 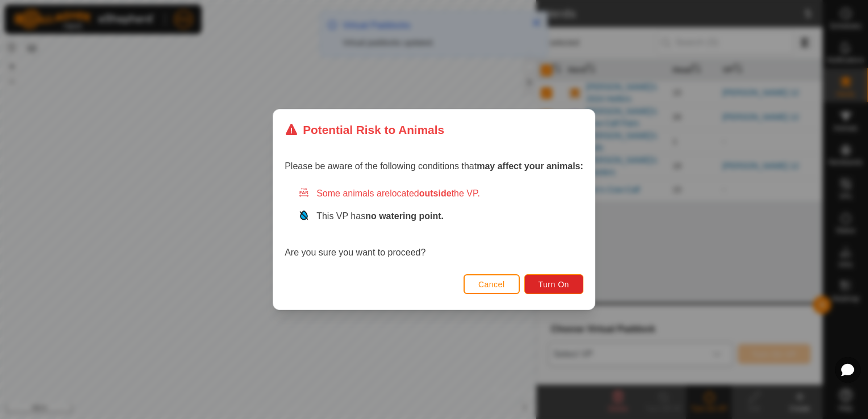 I want to click on span: located the VP., so click(x=435, y=193).